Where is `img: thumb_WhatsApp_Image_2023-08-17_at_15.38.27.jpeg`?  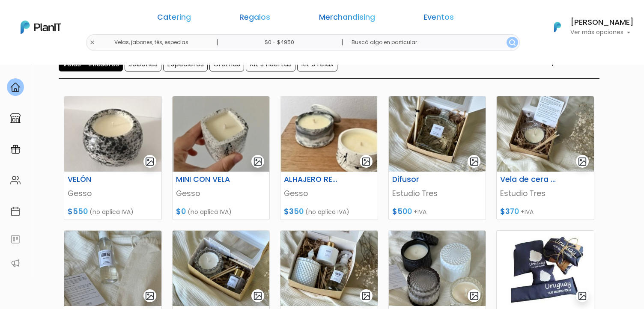 img: thumb_WhatsApp_Image_2023-08-17_at_15.38.27.jpeg is located at coordinates (545, 269).